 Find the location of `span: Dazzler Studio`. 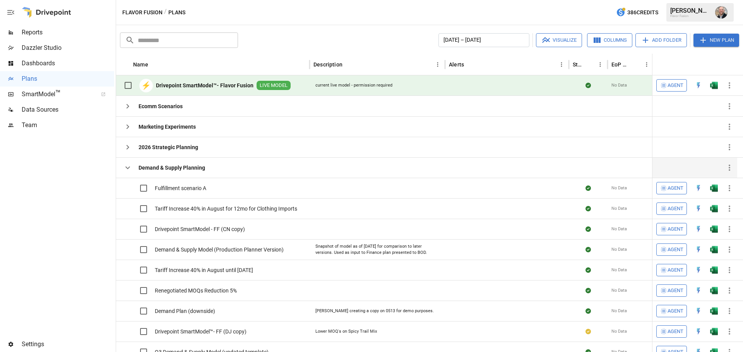

span: Dazzler Studio is located at coordinates (68, 48).